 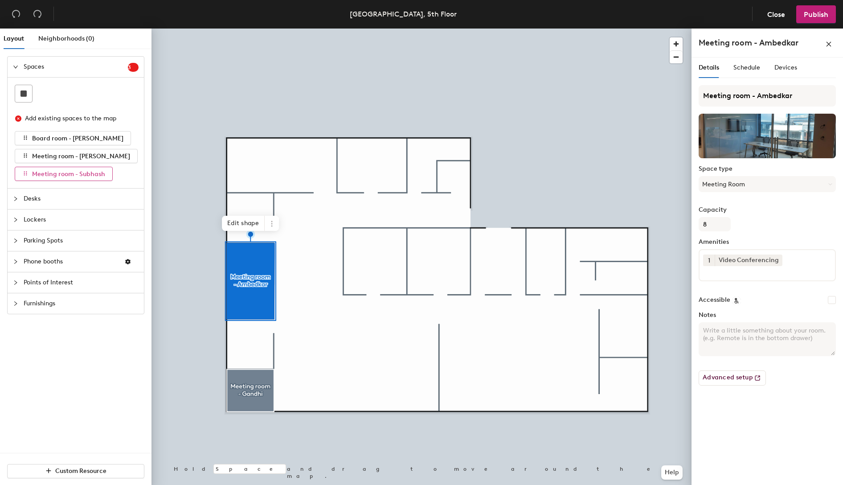 What do you see at coordinates (709, 67) in the screenshot?
I see `span: Details` at bounding box center [709, 67].